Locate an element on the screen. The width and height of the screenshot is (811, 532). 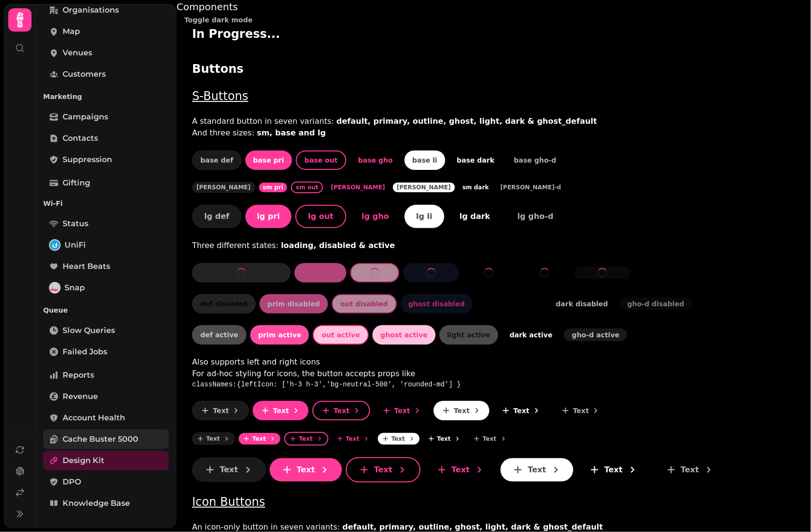
span: out disabled is located at coordinates (364, 304).